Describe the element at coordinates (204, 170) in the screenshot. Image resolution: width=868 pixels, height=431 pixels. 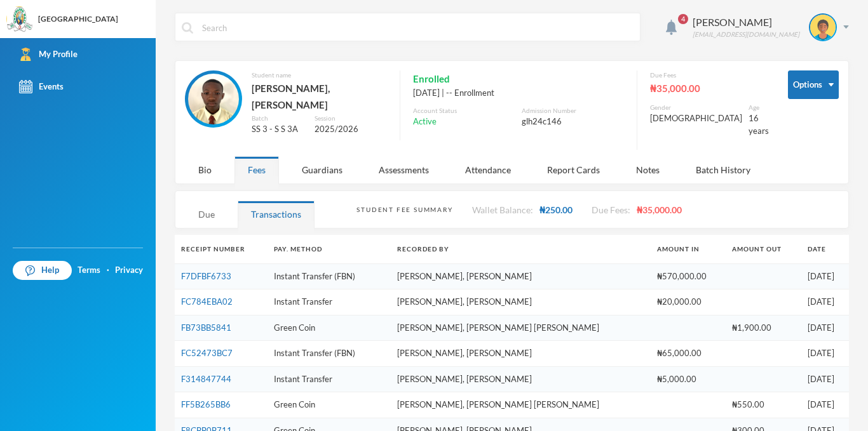
I see `div: Bio` at that location.